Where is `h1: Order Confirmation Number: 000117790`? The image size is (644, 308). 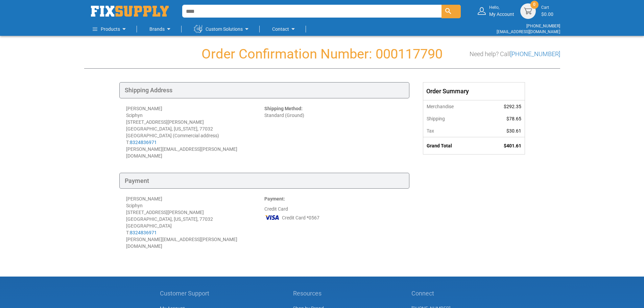
h1: Order Confirmation Number: 000117790 is located at coordinates (322, 54).